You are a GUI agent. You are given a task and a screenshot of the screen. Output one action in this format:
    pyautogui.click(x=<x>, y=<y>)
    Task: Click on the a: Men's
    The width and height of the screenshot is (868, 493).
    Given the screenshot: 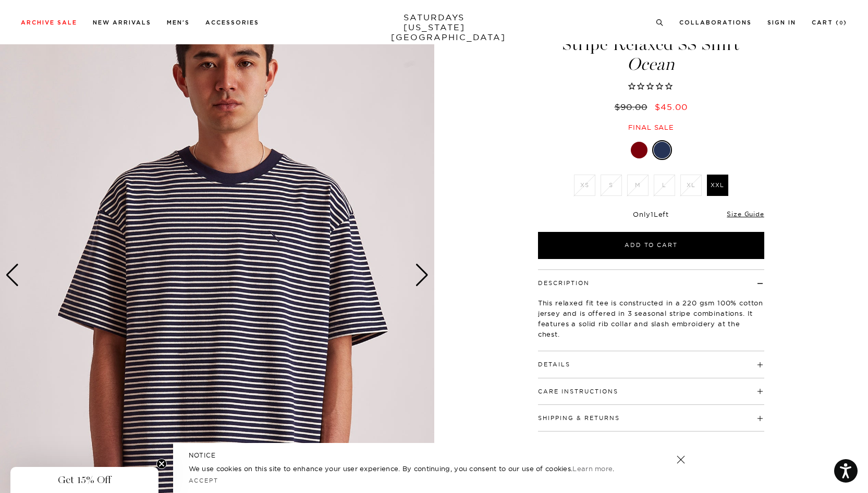 What is the action you would take?
    pyautogui.click(x=178, y=23)
    